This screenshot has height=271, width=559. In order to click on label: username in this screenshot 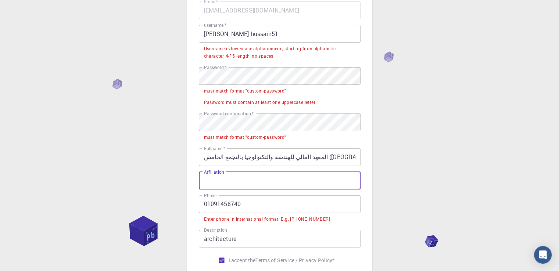, I will do `click(215, 25)`.